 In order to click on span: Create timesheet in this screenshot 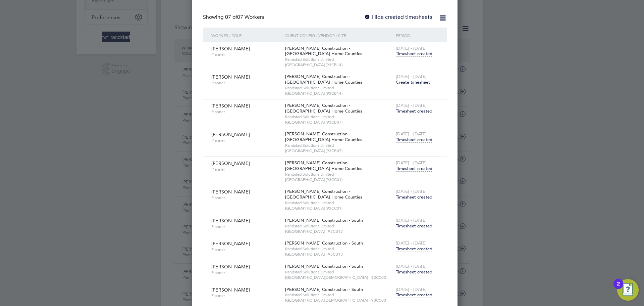, I will do `click(413, 82)`.